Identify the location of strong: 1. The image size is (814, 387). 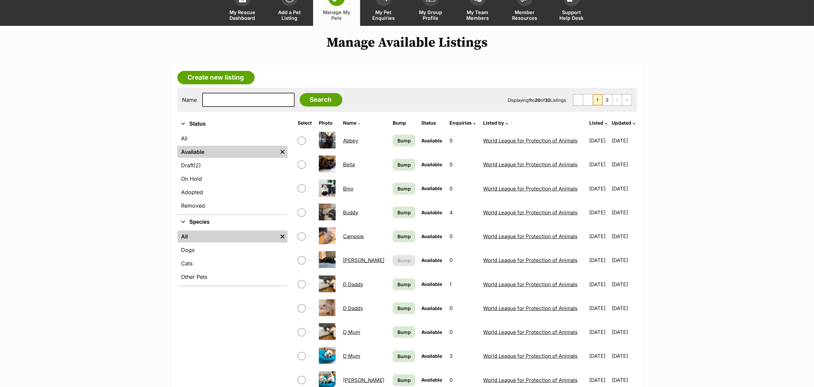
(530, 100).